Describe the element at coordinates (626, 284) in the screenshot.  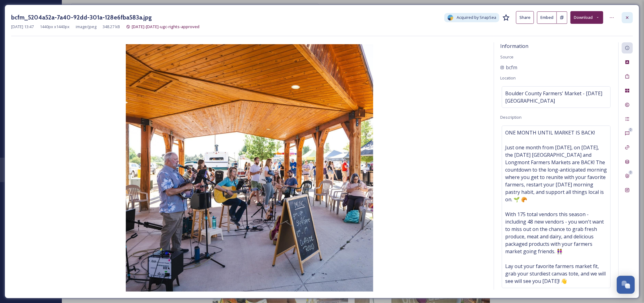
I see `button: Open Chat` at that location.